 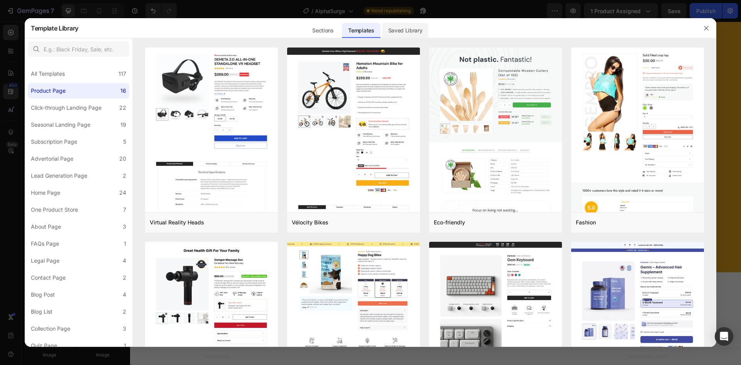 What do you see at coordinates (424, 129) in the screenshot?
I see `p: AlphaSurge absorberas snabbt och verkar där du behöver det mest – utan kladd. Ett enkelt och effe...` at bounding box center [424, 129].